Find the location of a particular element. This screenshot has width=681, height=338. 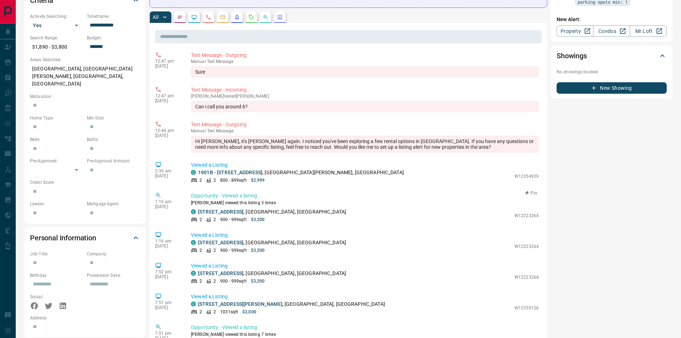

p: Motivation: is located at coordinates (85, 96).